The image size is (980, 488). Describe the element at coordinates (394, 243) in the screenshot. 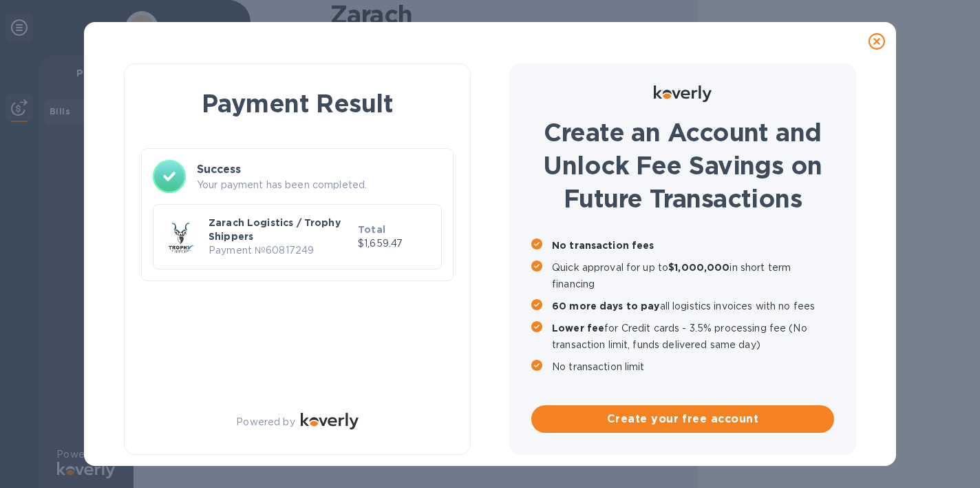

I see `p: $1,659.47` at that location.